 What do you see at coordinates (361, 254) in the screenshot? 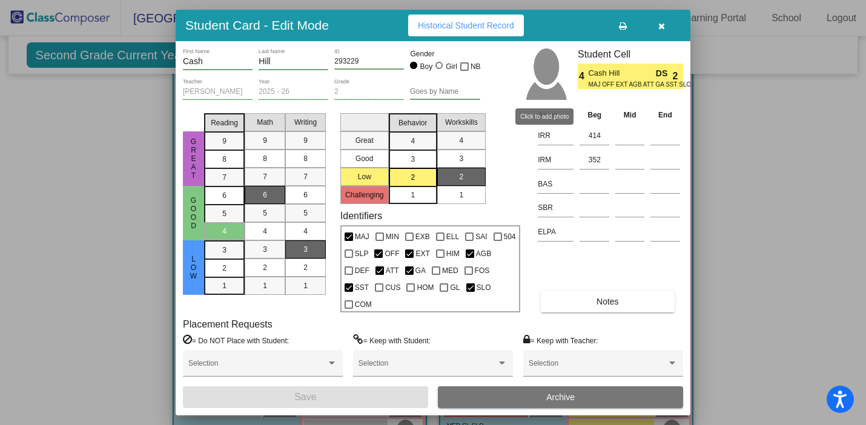
I see `span: SLP` at bounding box center [361, 254].